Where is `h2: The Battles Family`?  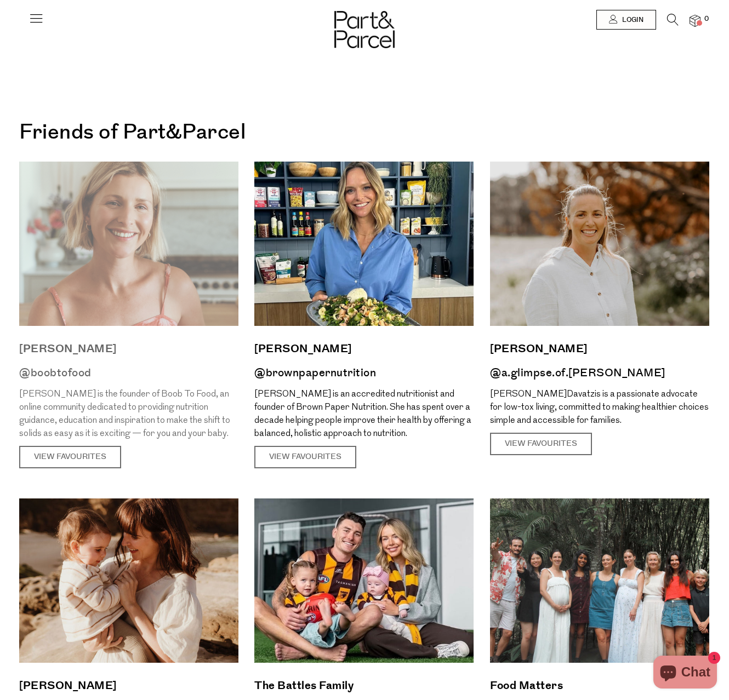 h2: The Battles Family is located at coordinates (364, 686).